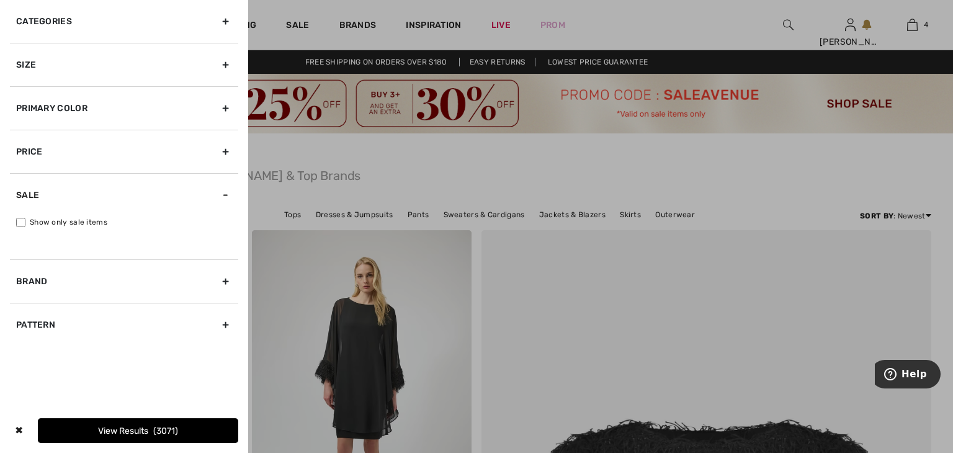 The image size is (953, 453). I want to click on div: Size, so click(124, 65).